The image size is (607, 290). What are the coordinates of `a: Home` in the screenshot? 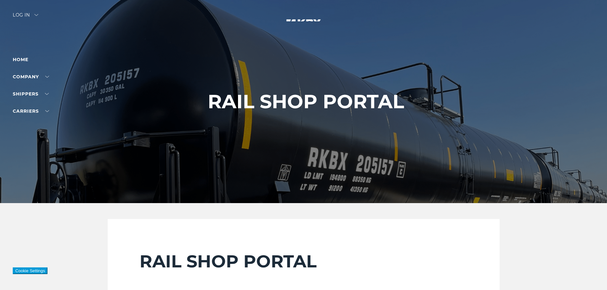 It's located at (20, 60).